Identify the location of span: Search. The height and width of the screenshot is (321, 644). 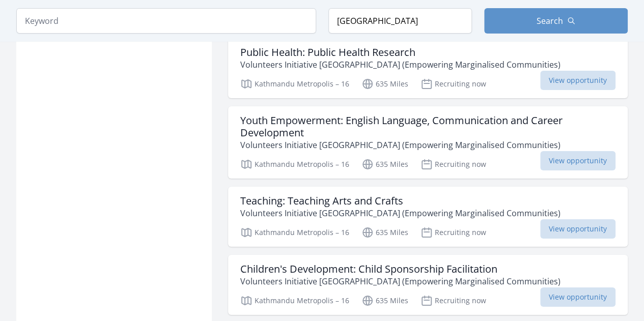
(550, 21).